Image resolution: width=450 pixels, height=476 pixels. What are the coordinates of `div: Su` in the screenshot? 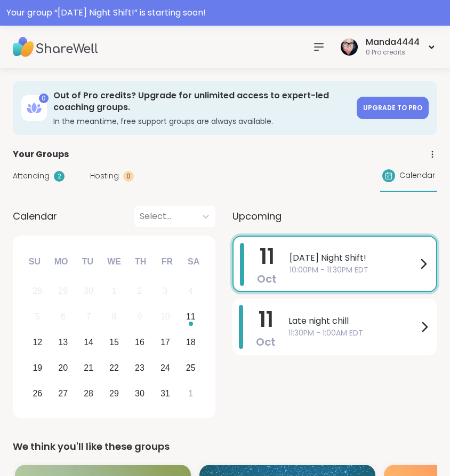 It's located at (34, 261).